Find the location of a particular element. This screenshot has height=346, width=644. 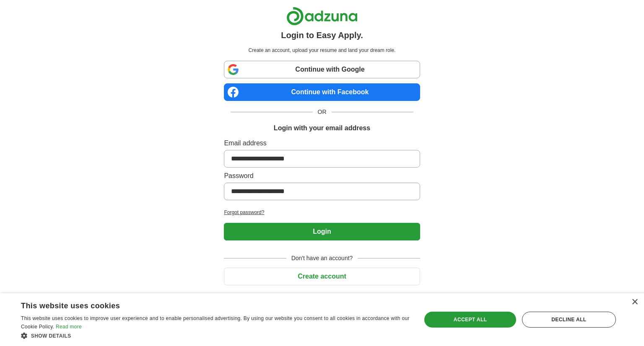

h1: Login to Easy Apply. is located at coordinates (322, 35).